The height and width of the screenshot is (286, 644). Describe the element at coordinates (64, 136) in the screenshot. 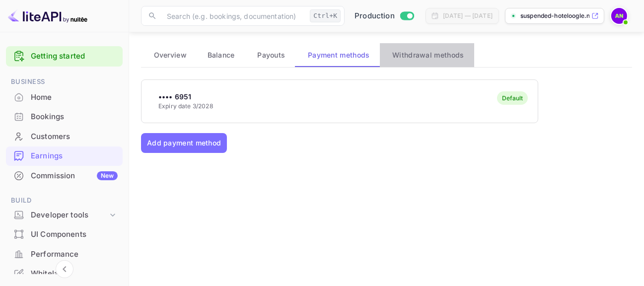

I see `a: Customers` at that location.